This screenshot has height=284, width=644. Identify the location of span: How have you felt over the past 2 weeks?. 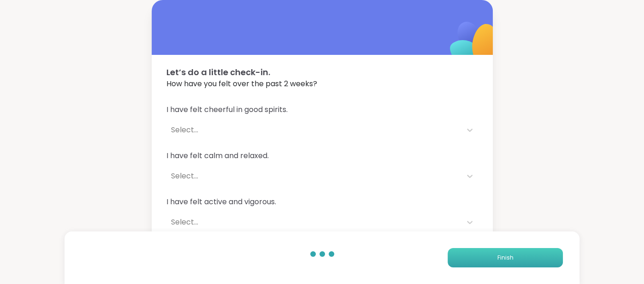
(322, 84).